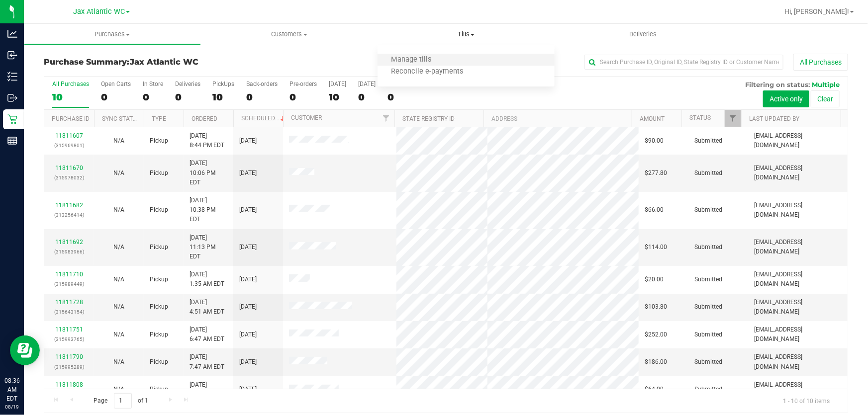 Image resolution: width=868 pixels, height=415 pixels. Describe the element at coordinates (307, 118) in the screenshot. I see `a: Customer` at that location.